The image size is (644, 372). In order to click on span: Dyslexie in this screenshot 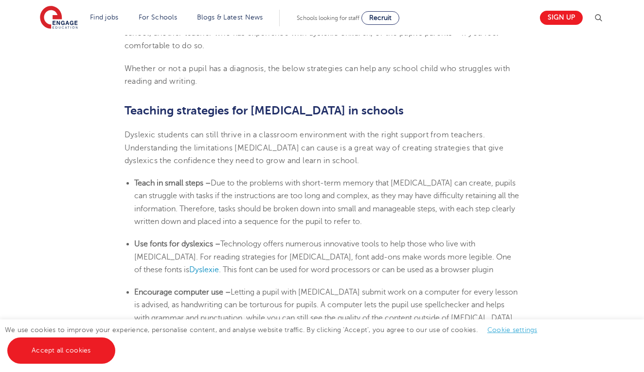, I will do `click(204, 270)`.